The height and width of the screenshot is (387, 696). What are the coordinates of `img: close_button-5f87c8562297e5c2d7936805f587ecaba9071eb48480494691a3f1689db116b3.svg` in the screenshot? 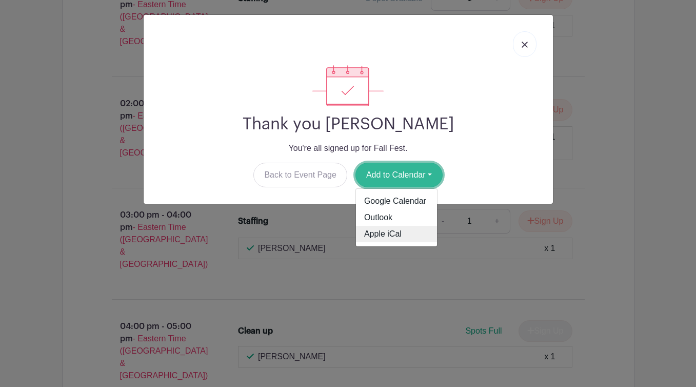 It's located at (525, 45).